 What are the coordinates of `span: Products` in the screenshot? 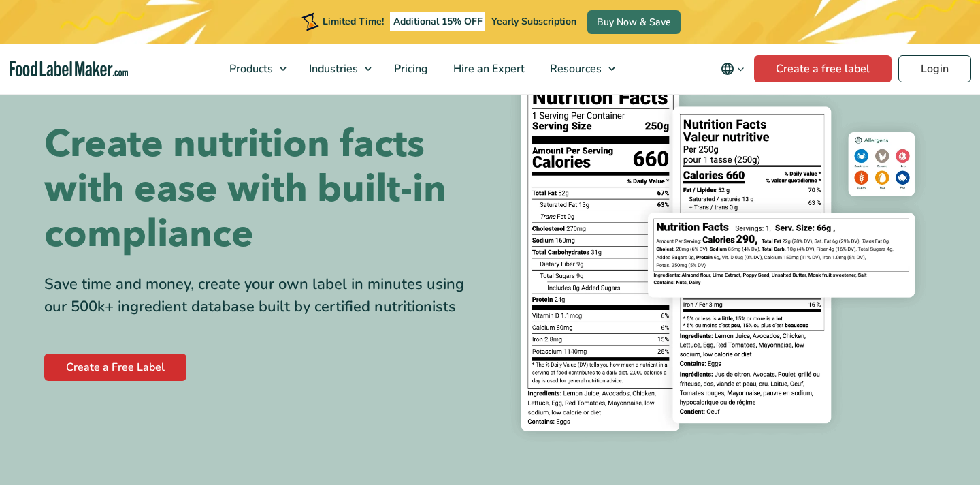 It's located at (250, 69).